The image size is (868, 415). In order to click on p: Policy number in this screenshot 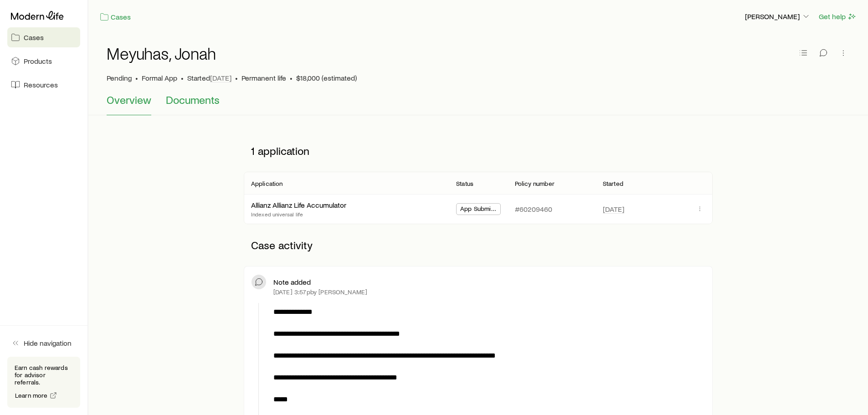, I will do `click(534, 183)`.